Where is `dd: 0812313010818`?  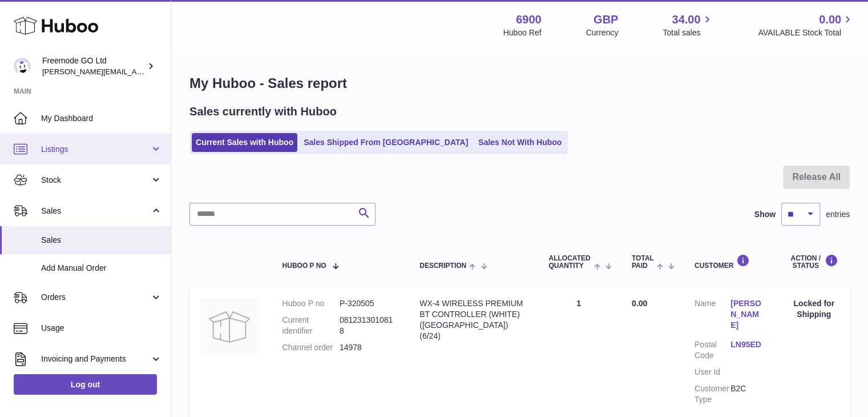
dd: 0812313010818 is located at coordinates (368, 325).